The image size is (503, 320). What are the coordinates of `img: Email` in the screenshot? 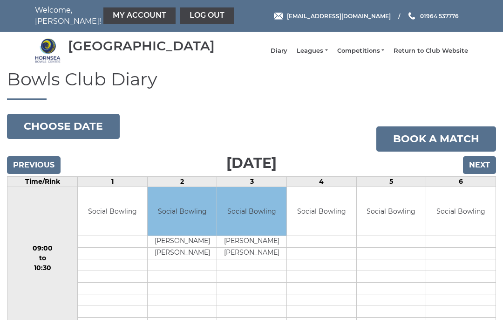 It's located at (279, 16).